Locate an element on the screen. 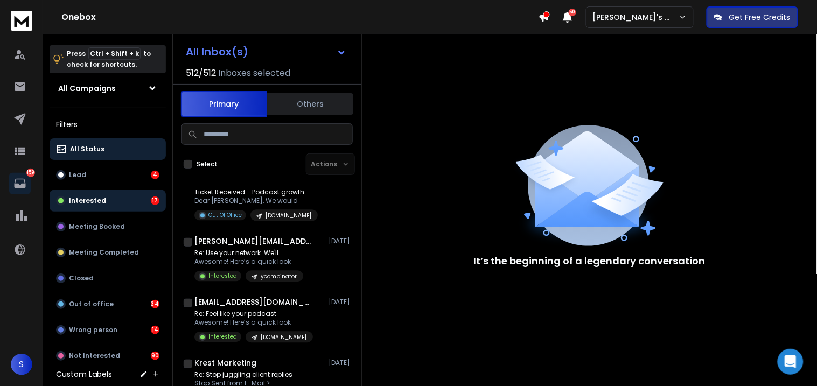 This screenshot has width=817, height=386. span: S is located at coordinates (22, 365).